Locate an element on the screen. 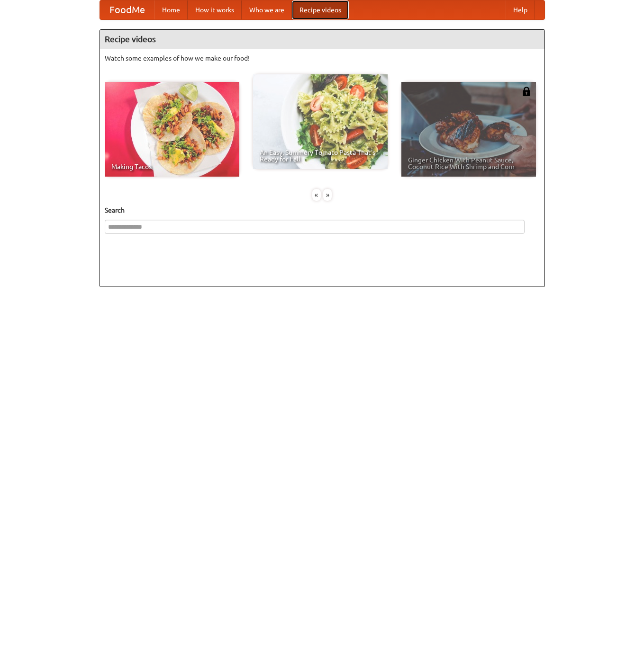 This screenshot has height=670, width=644. a: Recipe videos is located at coordinates (320, 10).